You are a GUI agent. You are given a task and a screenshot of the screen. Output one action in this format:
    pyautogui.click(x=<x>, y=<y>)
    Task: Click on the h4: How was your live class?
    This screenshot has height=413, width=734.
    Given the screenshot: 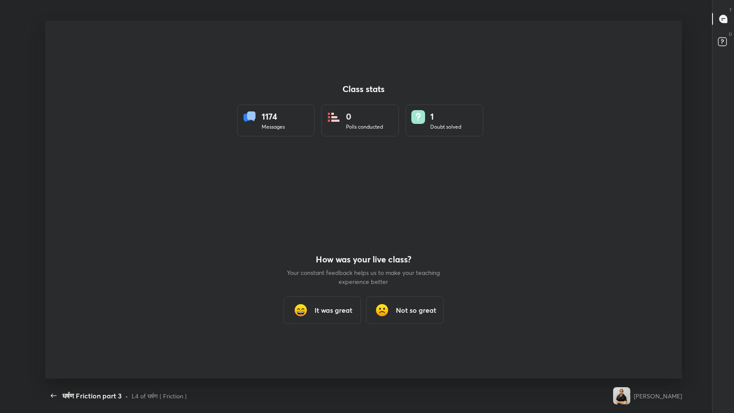 What is the action you would take?
    pyautogui.click(x=364, y=260)
    